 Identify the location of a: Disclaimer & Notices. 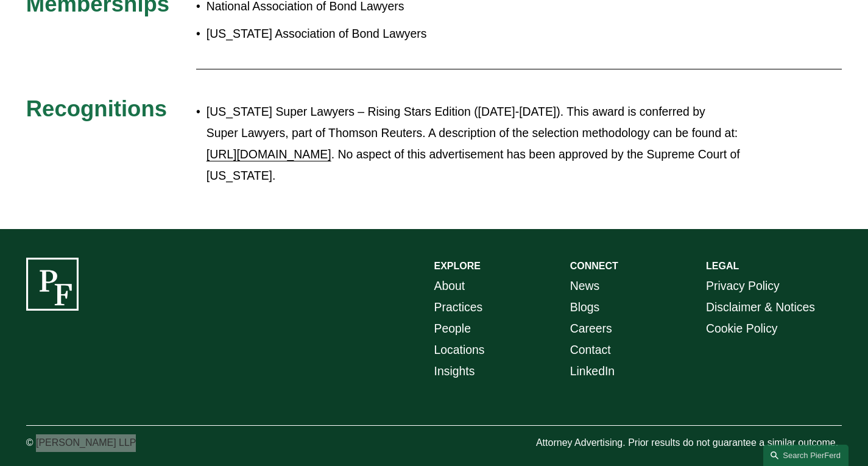
(760, 307).